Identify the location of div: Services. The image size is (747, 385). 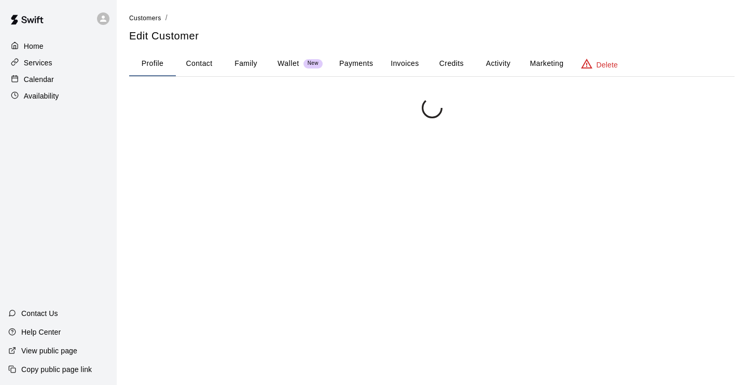
(58, 63).